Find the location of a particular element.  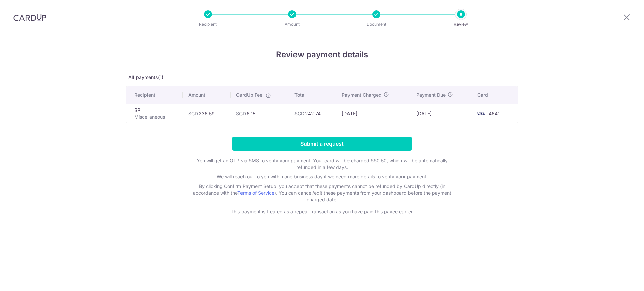

p: We will reach out to you within one business day if we need more details to verify your payment. is located at coordinates (322, 177).